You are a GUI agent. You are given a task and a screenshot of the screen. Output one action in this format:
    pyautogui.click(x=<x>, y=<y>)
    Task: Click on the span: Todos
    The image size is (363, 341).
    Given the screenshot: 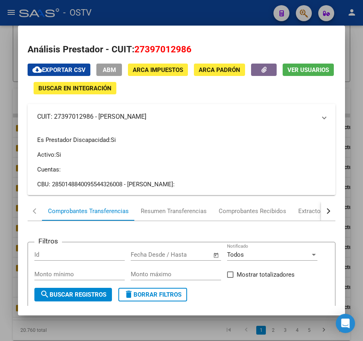 What is the action you would take?
    pyautogui.click(x=236, y=255)
    